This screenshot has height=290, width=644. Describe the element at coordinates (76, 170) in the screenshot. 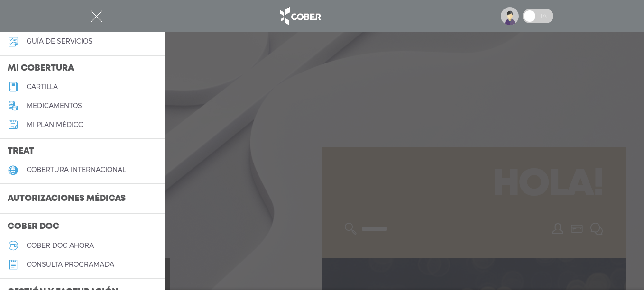

I see `h5: cobertura internacional` at that location.